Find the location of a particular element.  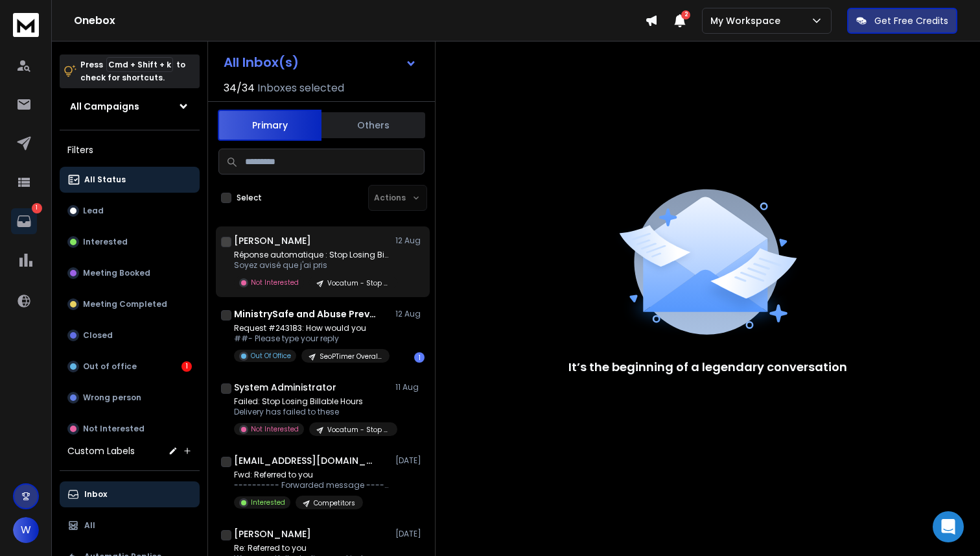

button: All Status is located at coordinates (130, 179).